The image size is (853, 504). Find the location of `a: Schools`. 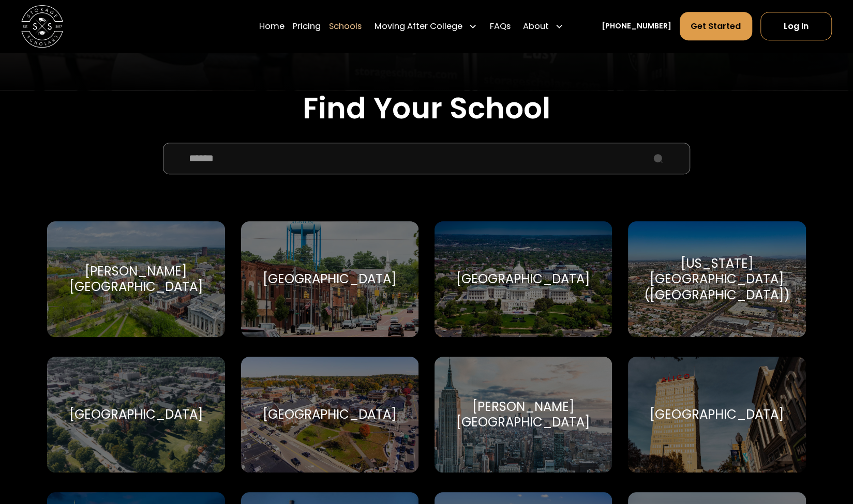

a: Schools is located at coordinates (345, 26).